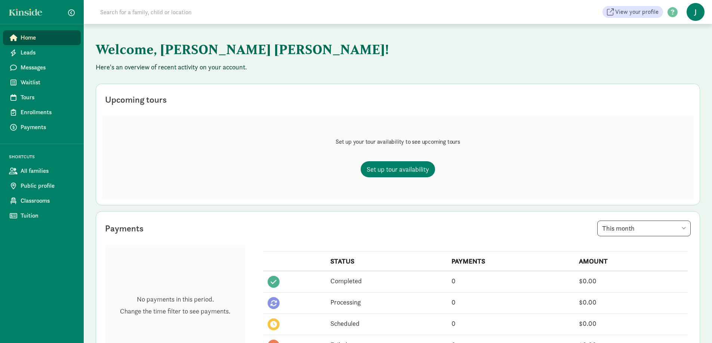 The width and height of the screenshot is (712, 343). I want to click on a: Home, so click(42, 38).